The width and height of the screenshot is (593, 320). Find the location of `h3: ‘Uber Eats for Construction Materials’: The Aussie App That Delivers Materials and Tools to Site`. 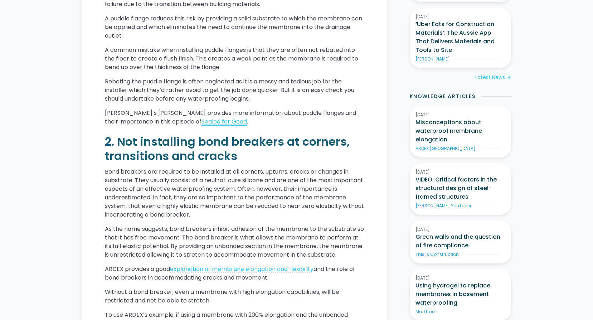

h3: ‘Uber Eats for Construction Materials’: The Aussie App That Delivers Materials and Tools to Site is located at coordinates (460, 37).